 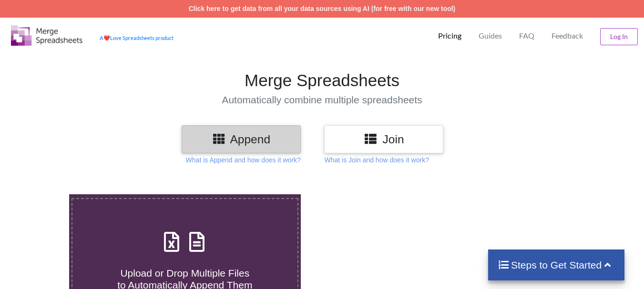 What do you see at coordinates (618, 37) in the screenshot?
I see `button: Log In` at bounding box center [618, 37].